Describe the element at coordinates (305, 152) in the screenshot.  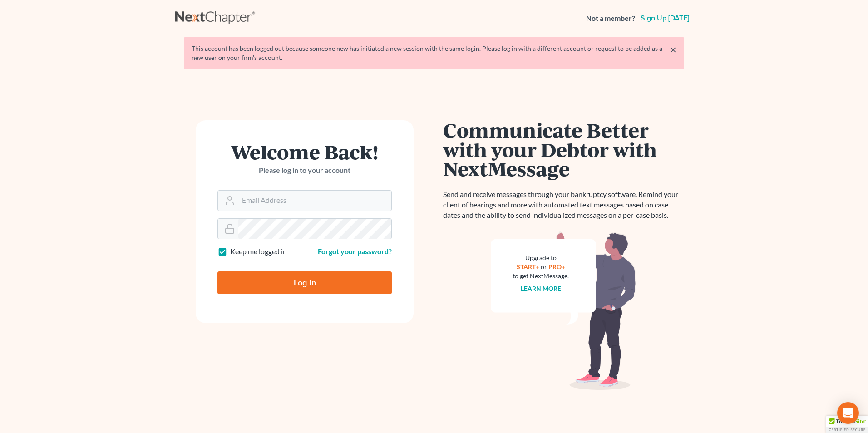
I see `h1: Welcome Back!` at that location.